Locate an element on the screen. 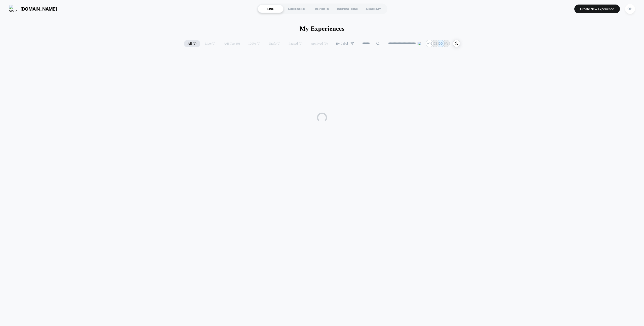 Image resolution: width=644 pixels, height=326 pixels. div: OH is located at coordinates (630, 9).